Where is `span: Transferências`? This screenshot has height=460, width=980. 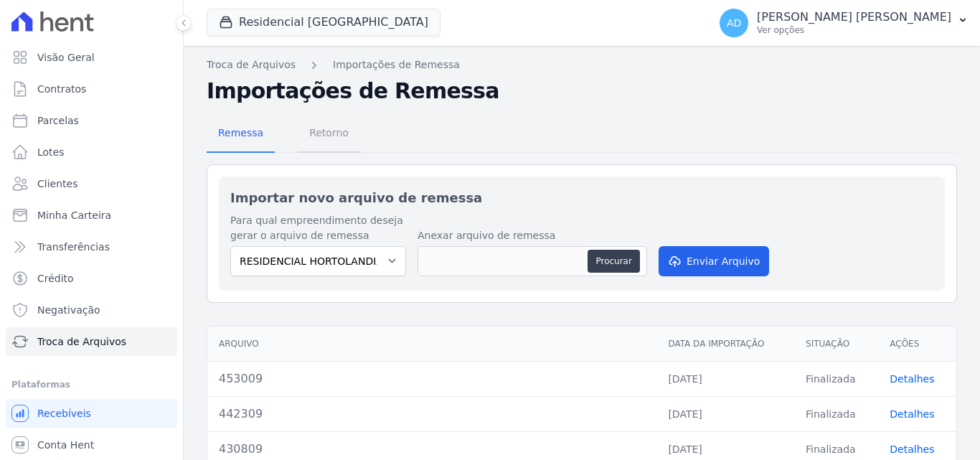 span: Transferências is located at coordinates (73, 247).